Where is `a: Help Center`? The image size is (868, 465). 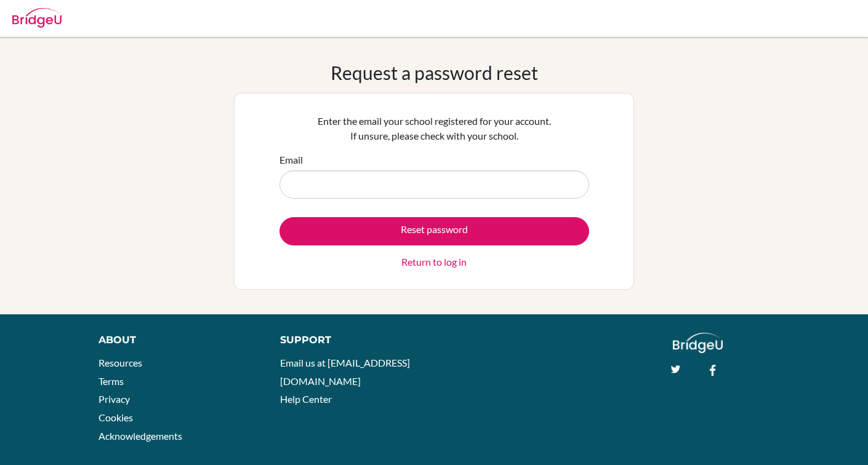 a: Help Center is located at coordinates (306, 399).